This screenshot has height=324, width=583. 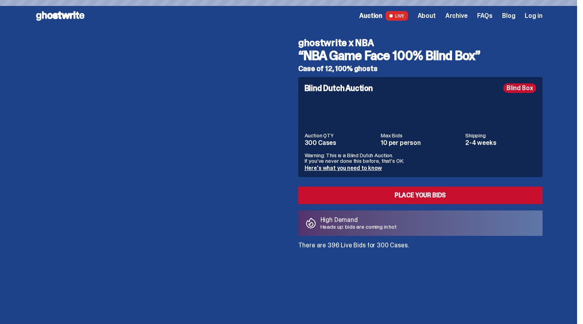 What do you see at coordinates (371, 16) in the screenshot?
I see `span: Auction` at bounding box center [371, 16].